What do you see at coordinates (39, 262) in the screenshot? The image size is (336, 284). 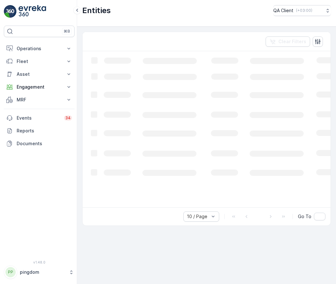 I see `span: v 1.48.0` at bounding box center [39, 262].